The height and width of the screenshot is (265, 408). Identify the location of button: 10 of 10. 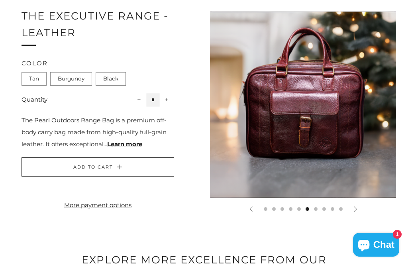
(340, 209).